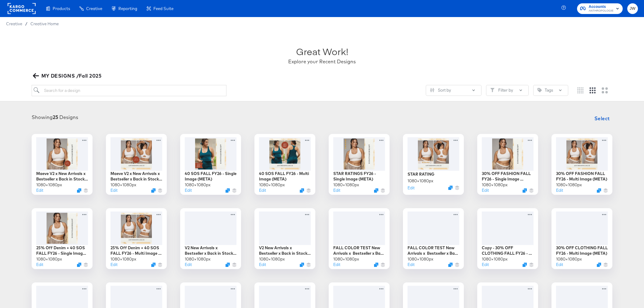 The image size is (644, 308). I want to click on svg: Tag, so click(540, 90).